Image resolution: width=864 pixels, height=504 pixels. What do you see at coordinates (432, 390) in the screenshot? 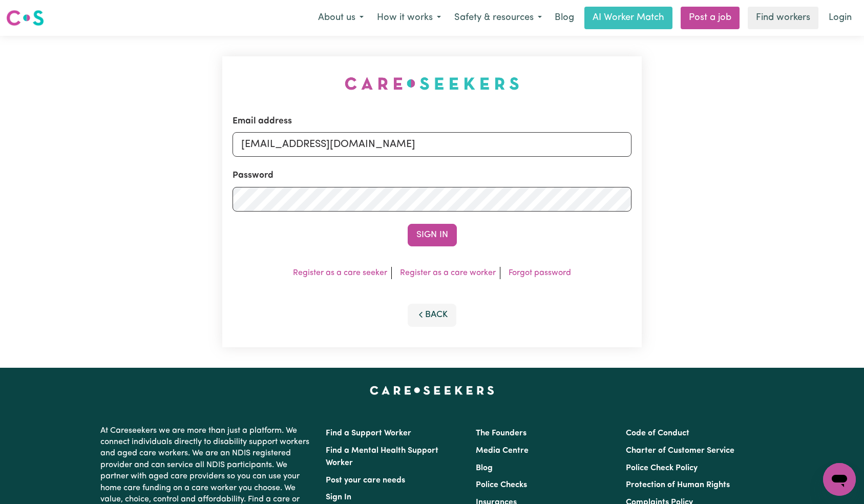
I see `a: Careseekers home page` at bounding box center [432, 390].